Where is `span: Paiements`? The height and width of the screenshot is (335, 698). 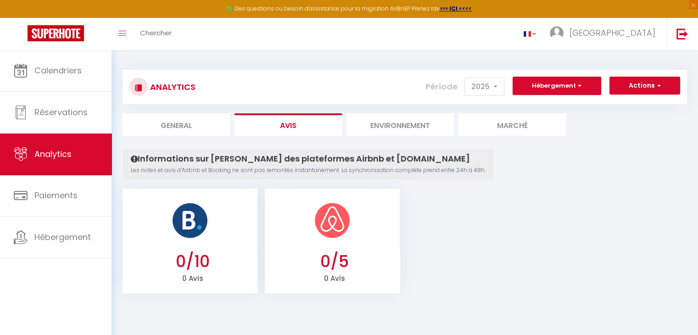
span: Paiements is located at coordinates (56, 195).